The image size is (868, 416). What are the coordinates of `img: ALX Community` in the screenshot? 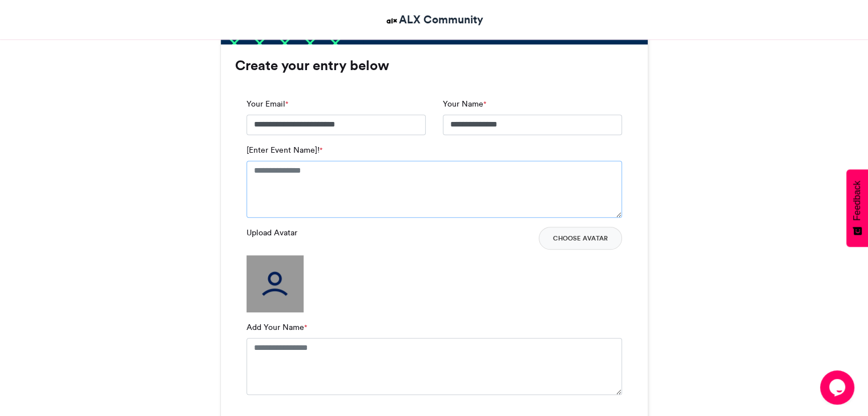 It's located at (391, 21).